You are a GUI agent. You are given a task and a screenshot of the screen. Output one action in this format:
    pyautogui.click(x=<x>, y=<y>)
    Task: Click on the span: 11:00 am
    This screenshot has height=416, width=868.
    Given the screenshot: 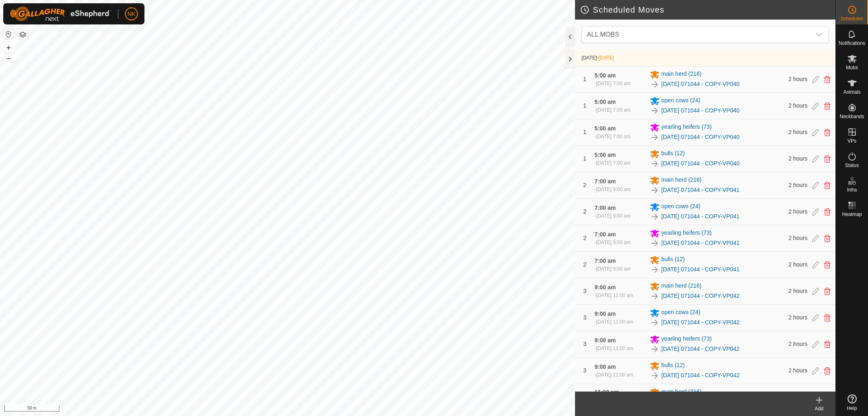 What is the action you would take?
    pyautogui.click(x=606, y=392)
    